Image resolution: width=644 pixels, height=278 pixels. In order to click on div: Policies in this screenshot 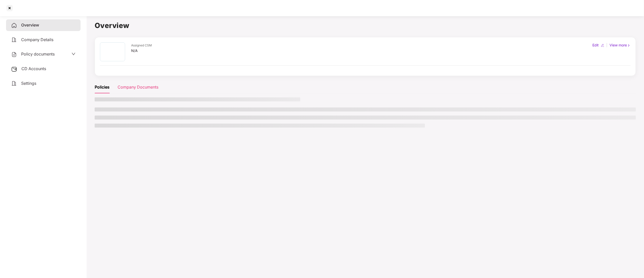, I will do `click(102, 87)`.